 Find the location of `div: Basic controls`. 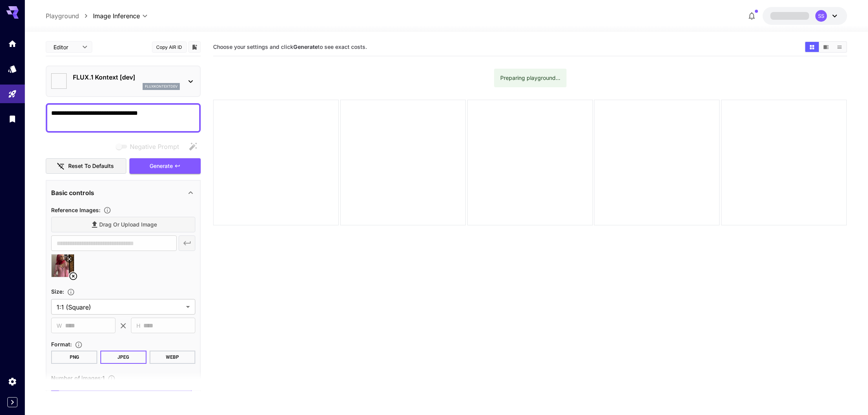

div: Basic controls is located at coordinates (123, 192).